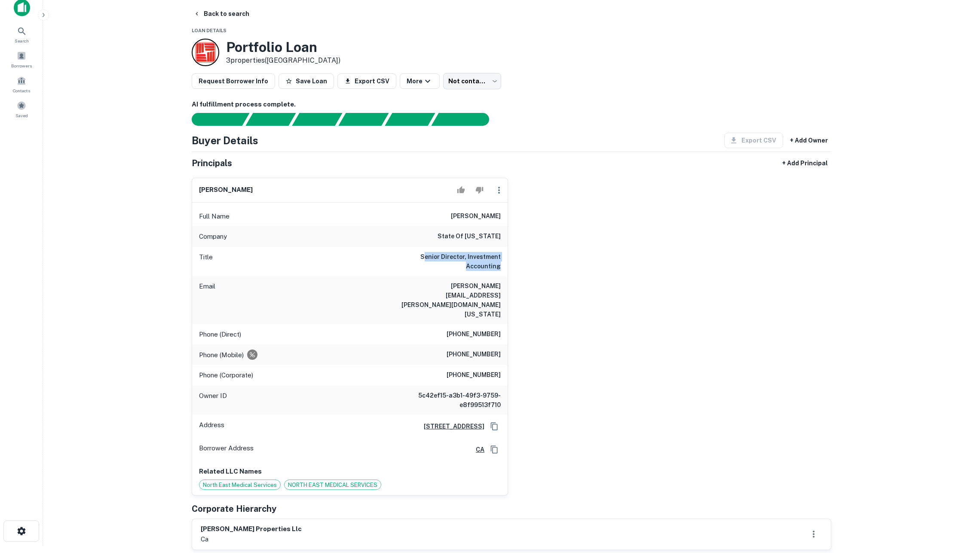 The image size is (980, 553). What do you see at coordinates (211, 427) in the screenshot?
I see `p: Address` at bounding box center [211, 427].